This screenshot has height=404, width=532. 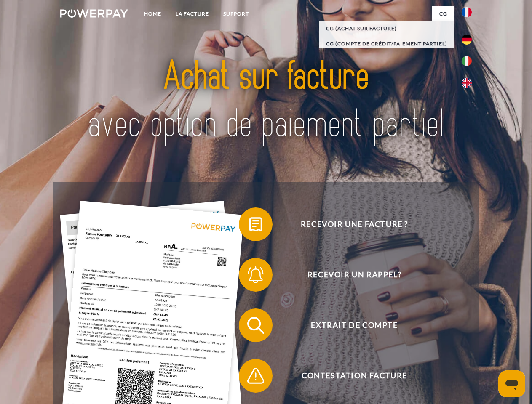 What do you see at coordinates (94, 14) in the screenshot?
I see `img: logo-powerpay-white.svg` at bounding box center [94, 14].